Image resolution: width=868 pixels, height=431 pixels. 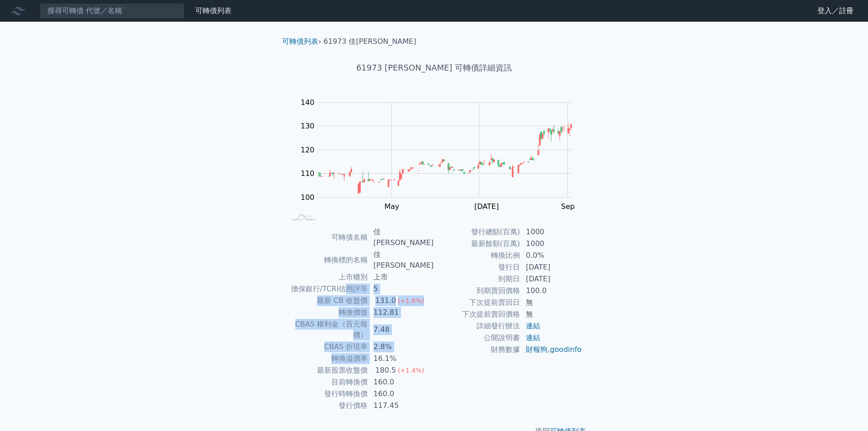 What do you see at coordinates (477, 255) in the screenshot?
I see `td: 轉換比例` at bounding box center [477, 255].